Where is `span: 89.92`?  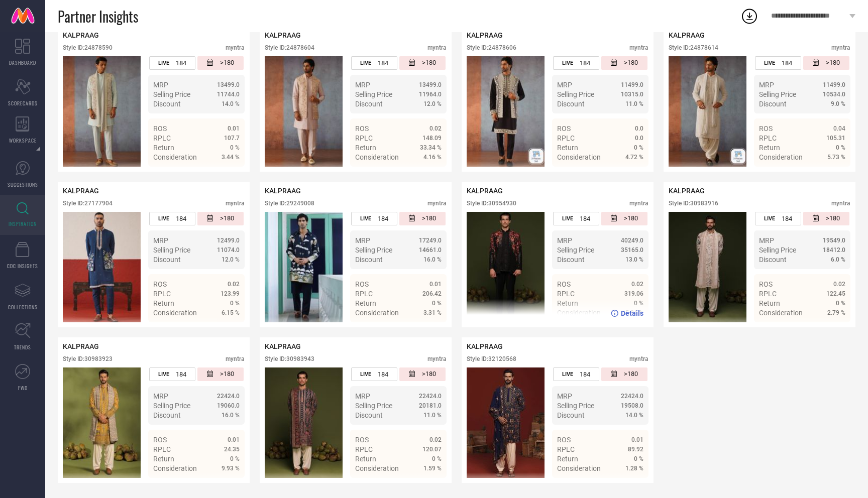
span: 89.92 is located at coordinates (636, 449).